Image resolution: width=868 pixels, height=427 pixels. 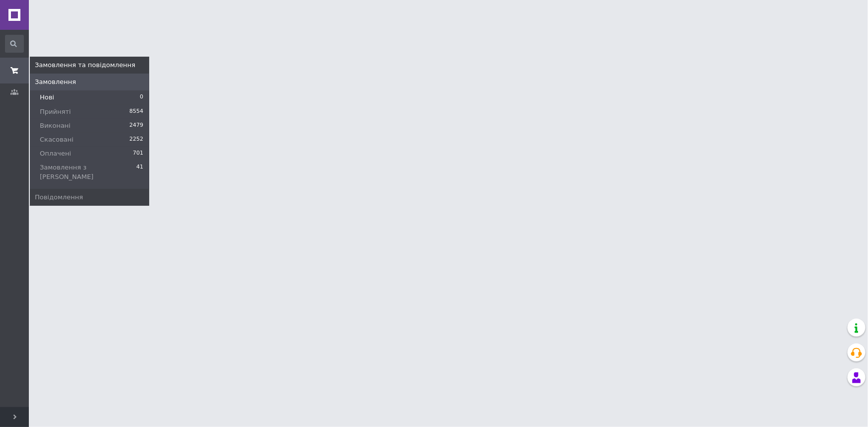 What do you see at coordinates (137, 126) in the screenshot?
I see `span: 2479` at bounding box center [137, 126].